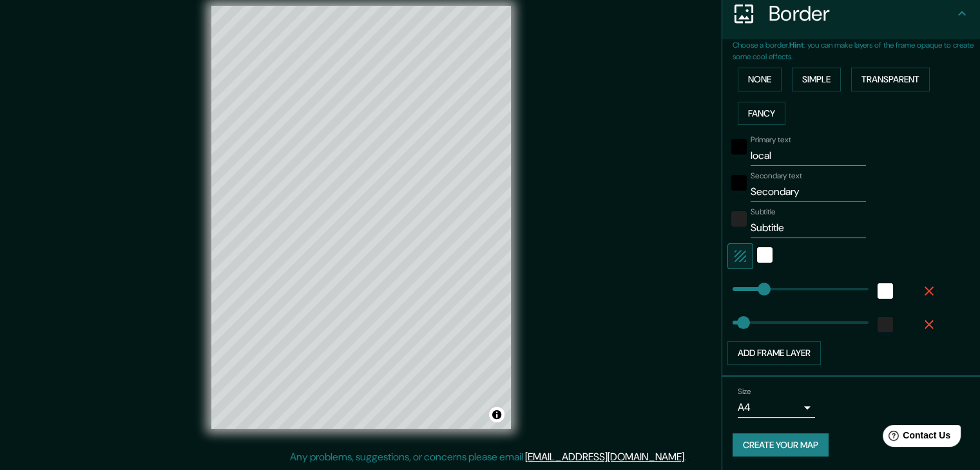 The image size is (980, 470). I want to click on label: Size, so click(744, 391).